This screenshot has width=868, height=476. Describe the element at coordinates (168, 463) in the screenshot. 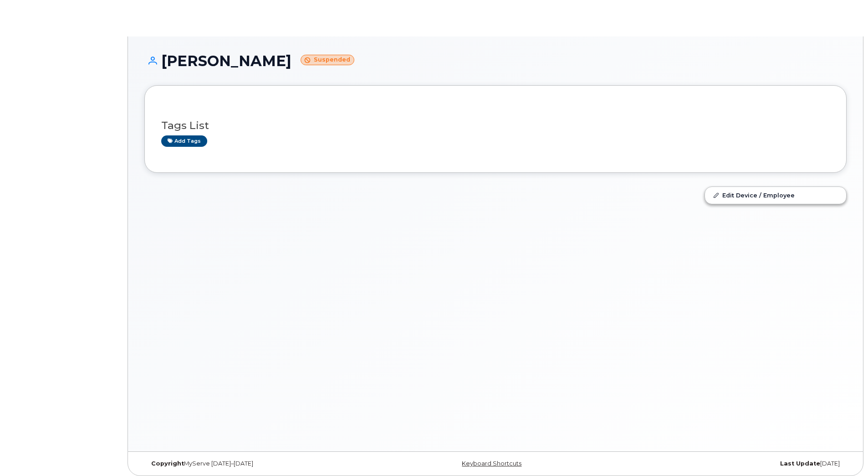

I see `strong: Copyright` at that location.